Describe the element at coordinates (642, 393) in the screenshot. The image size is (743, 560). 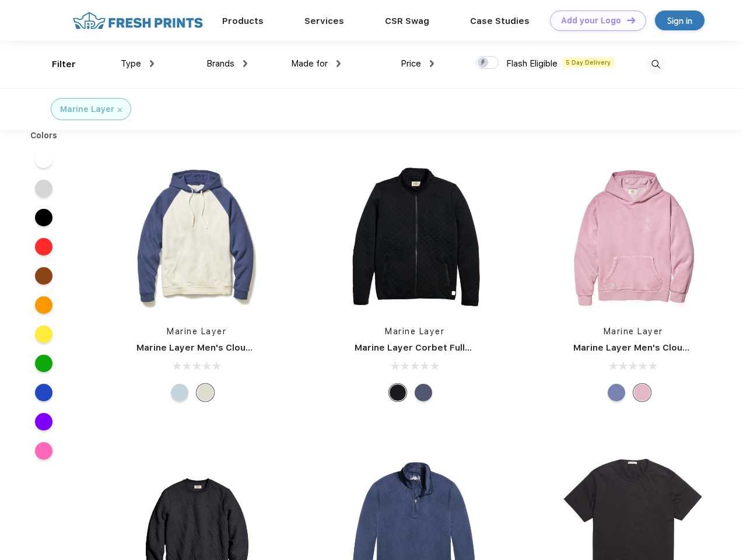
I see `div: Lilas` at that location.